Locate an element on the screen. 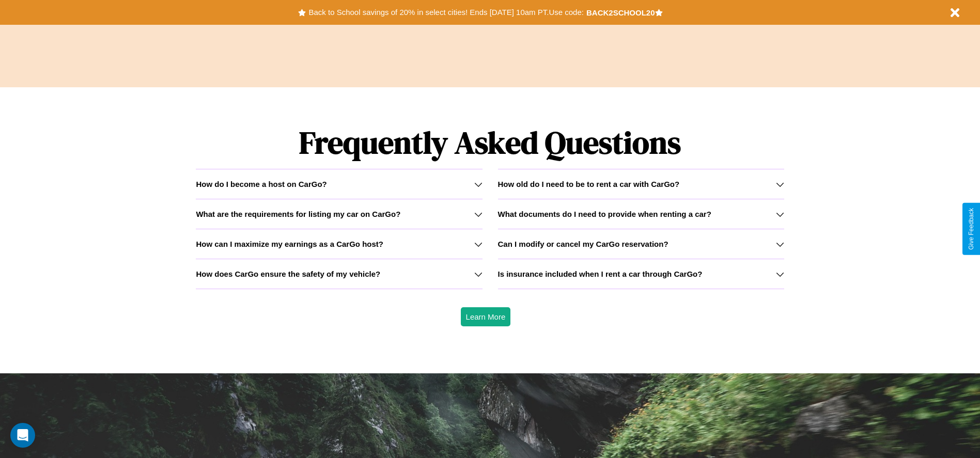  h3: How does CarGo ensure the safety of my vehicle? is located at coordinates (288, 274).